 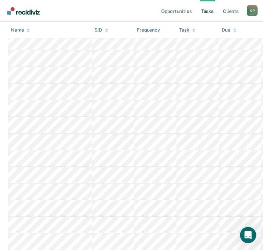 What do you see at coordinates (20, 30) in the screenshot?
I see `div: Name` at bounding box center [20, 30].